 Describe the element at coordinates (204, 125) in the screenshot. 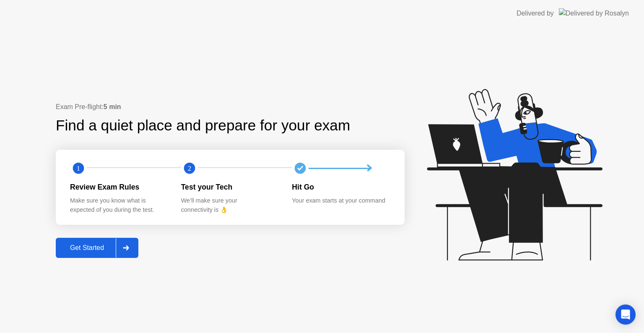

I see `div: Find a quiet place and prepare for your exam` at that location.